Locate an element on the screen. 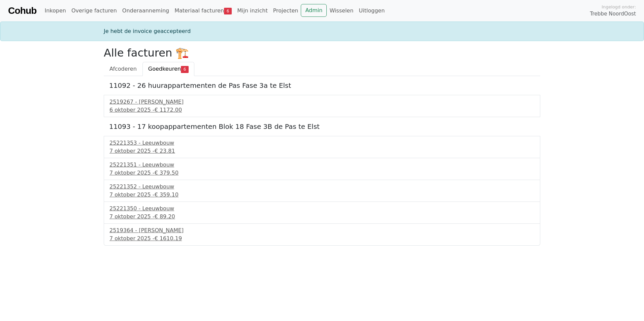 This screenshot has height=321, width=644. span: € 1610.19 is located at coordinates (168, 239).